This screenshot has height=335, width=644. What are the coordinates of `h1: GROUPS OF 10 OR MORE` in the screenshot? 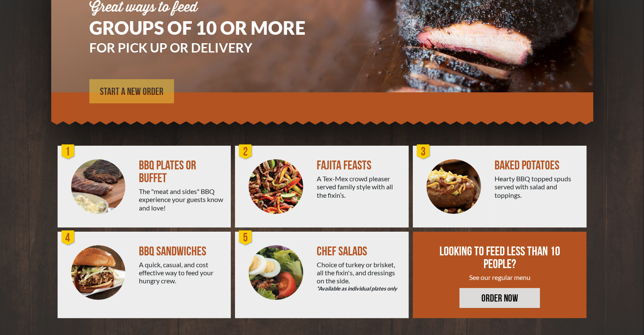 It's located at (210, 28).